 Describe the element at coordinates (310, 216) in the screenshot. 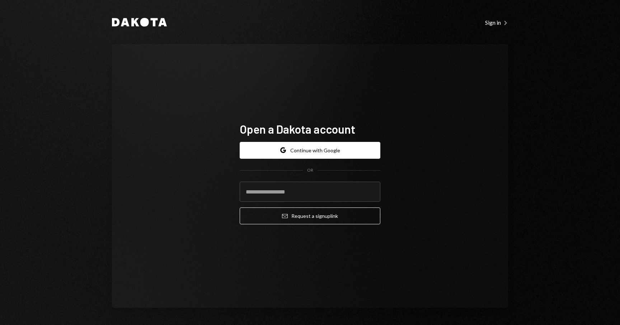

I see `button: Request a signuplink` at that location.